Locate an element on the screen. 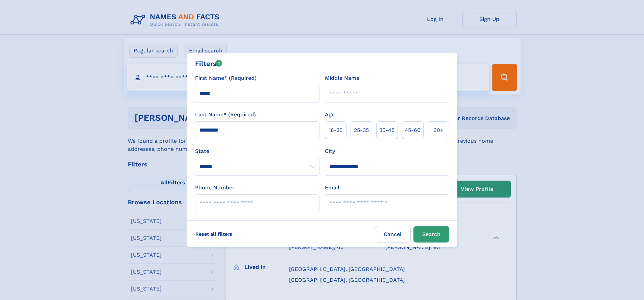 This screenshot has height=300, width=644. label: Age is located at coordinates (330, 115).